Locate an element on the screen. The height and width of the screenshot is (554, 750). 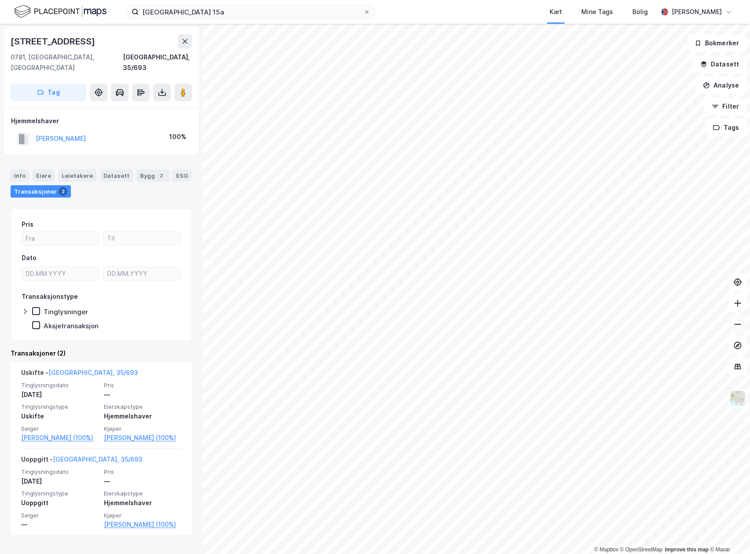
input: Fra is located at coordinates (60, 239).